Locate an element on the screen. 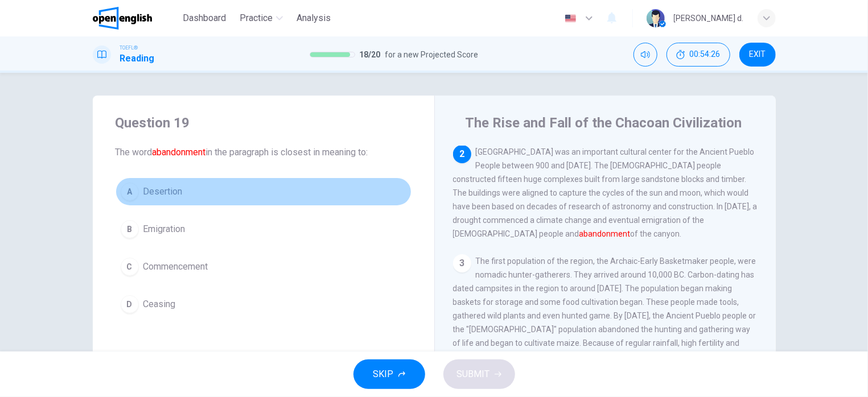 This screenshot has width=868, height=397. button: EXIT is located at coordinates (758, 55).